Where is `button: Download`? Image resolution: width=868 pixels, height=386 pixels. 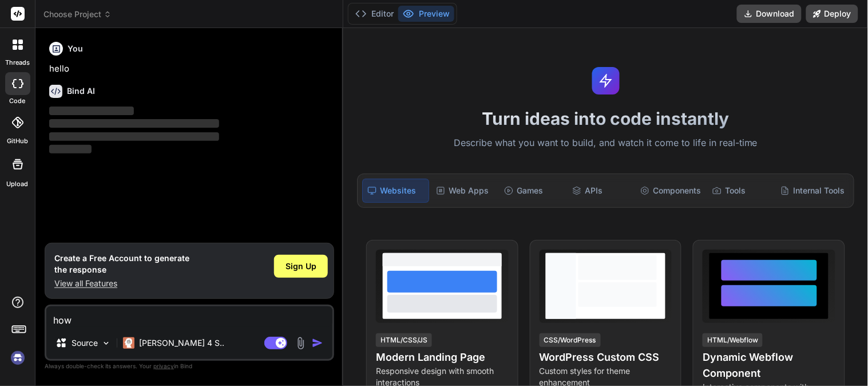
button: Download is located at coordinates (769, 14).